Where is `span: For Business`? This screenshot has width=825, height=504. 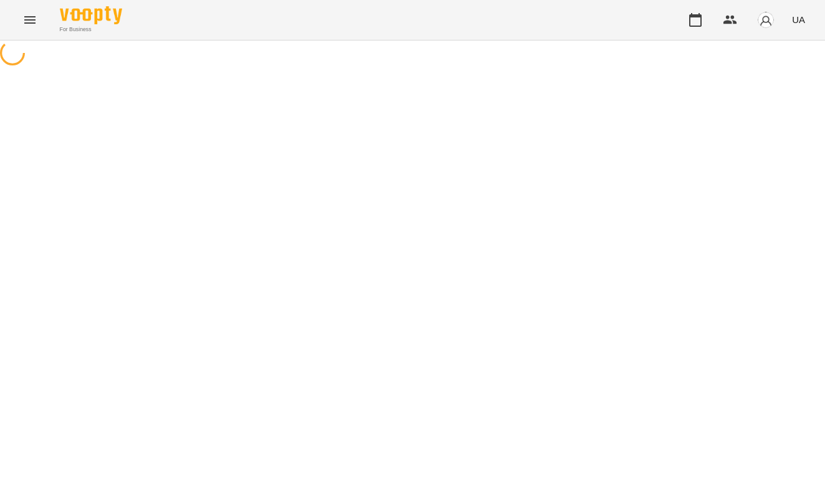 span: For Business is located at coordinates (91, 29).